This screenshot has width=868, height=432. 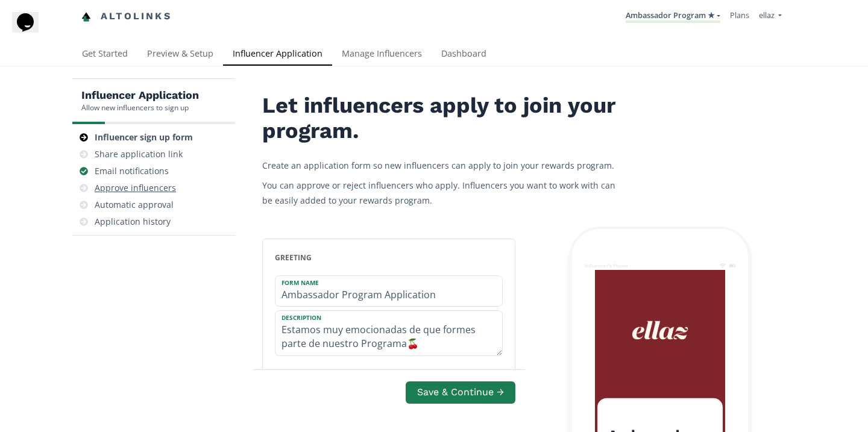 What do you see at coordinates (382, 55) in the screenshot?
I see `a: Manage Influencers` at bounding box center [382, 55].